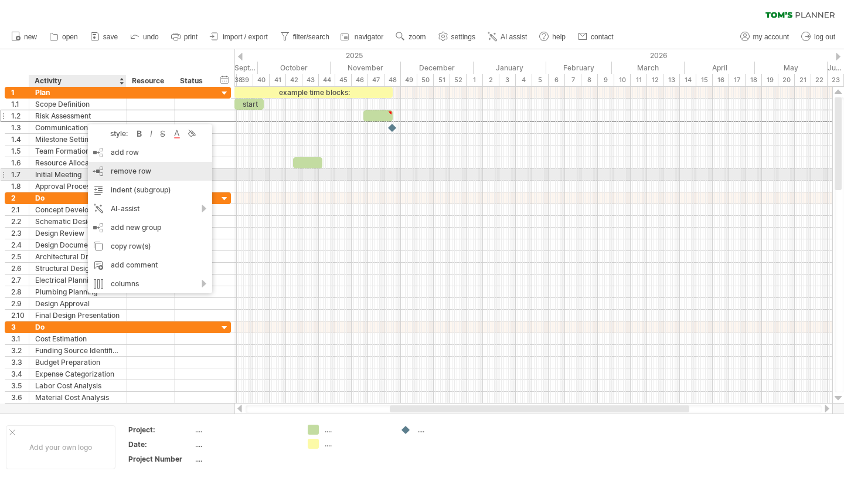  Describe the element at coordinates (60, 447) in the screenshot. I see `div: Add your own logo` at that location.